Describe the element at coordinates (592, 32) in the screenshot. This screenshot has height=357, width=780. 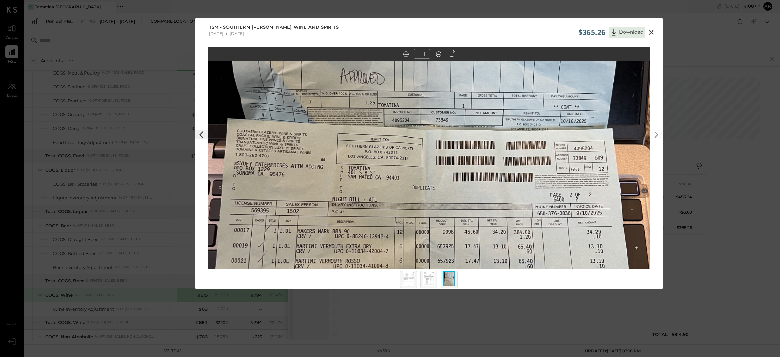
I see `span: $365.26` at that location.